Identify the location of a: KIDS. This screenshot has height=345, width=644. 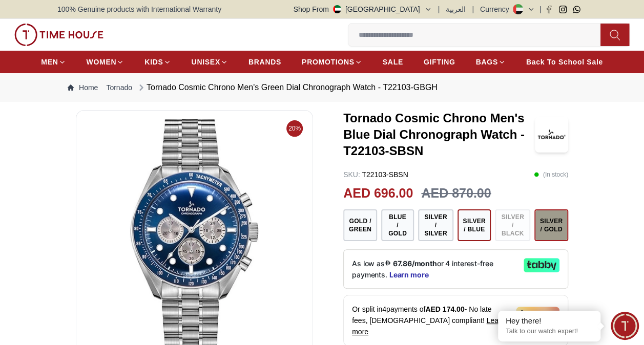
(157, 62).